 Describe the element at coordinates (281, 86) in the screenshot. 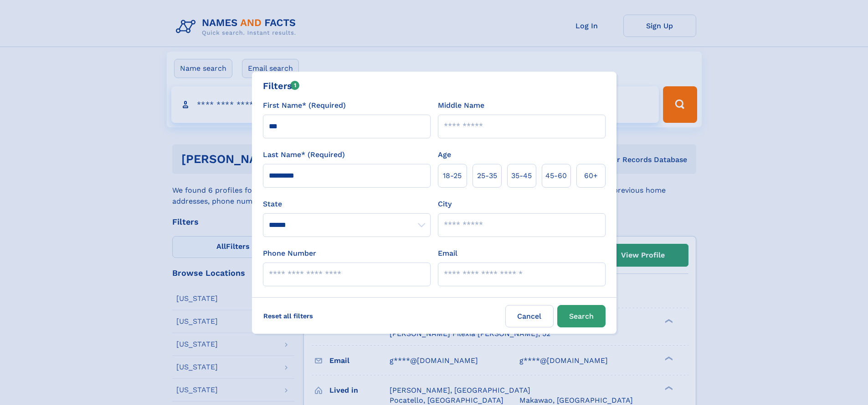

I see `div: Filters` at that location.